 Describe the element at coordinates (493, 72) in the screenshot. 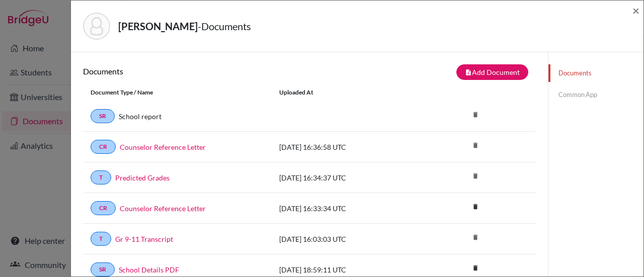

I see `button: note_addAdd Document` at that location.